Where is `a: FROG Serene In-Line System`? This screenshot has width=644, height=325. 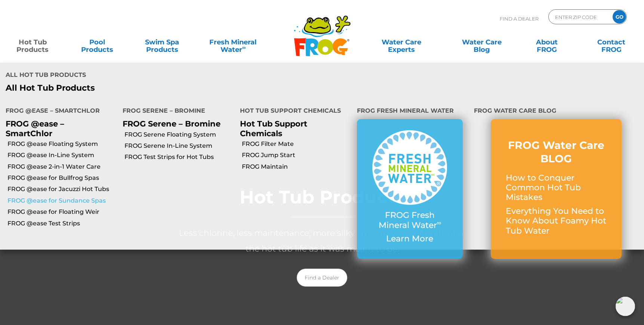
a: FROG Serene In-Line System is located at coordinates (179, 146).